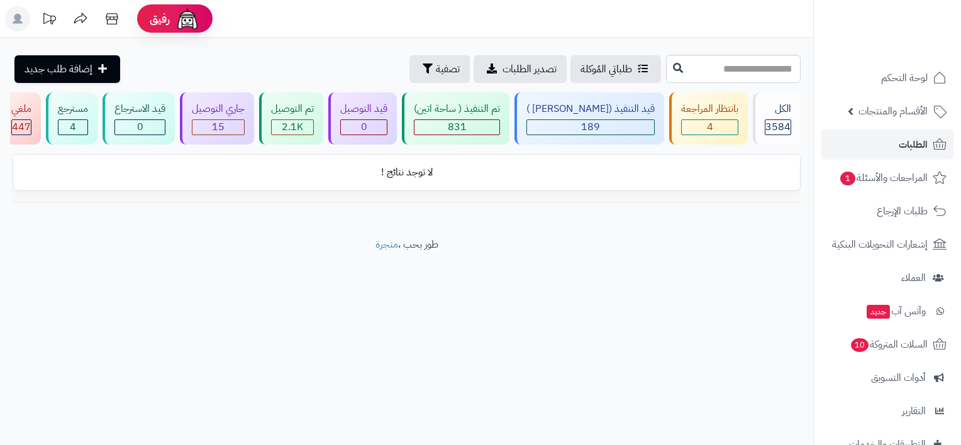 The height and width of the screenshot is (445, 961). Describe the element at coordinates (893, 111) in the screenshot. I see `span: الأقسام والمنتجات` at that location.